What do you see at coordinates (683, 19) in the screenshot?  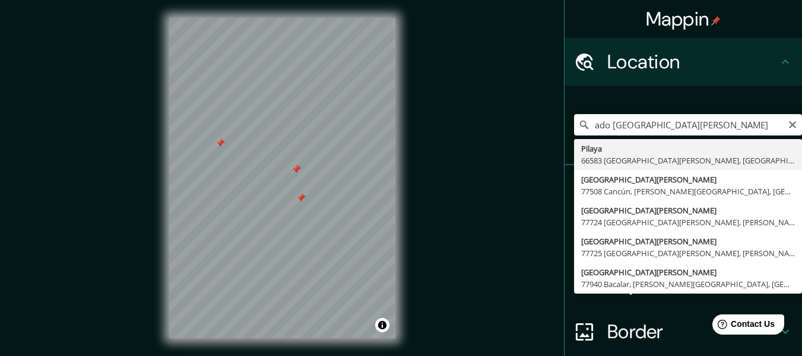 I see `h4: Mappin` at bounding box center [683, 19].